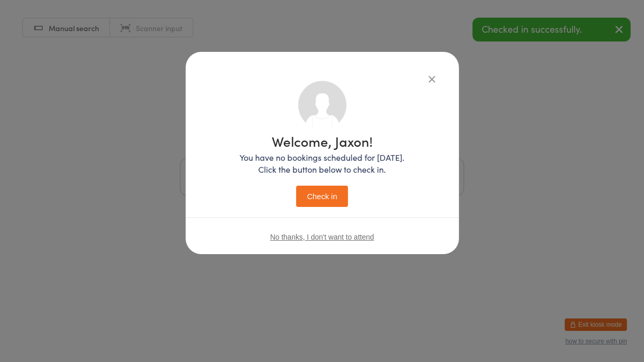 This screenshot has width=644, height=362. What do you see at coordinates (322, 236) in the screenshot?
I see `span: No thanks, I don't want to attend` at bounding box center [322, 236].